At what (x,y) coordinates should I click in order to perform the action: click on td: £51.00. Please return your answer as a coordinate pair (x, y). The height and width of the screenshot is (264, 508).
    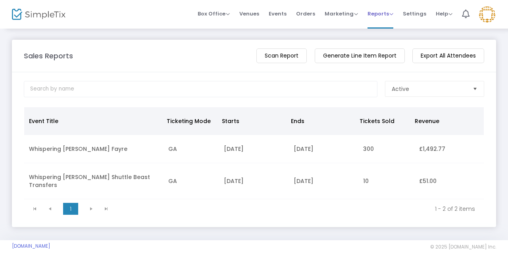
    Looking at the image, I should click on (449, 181).